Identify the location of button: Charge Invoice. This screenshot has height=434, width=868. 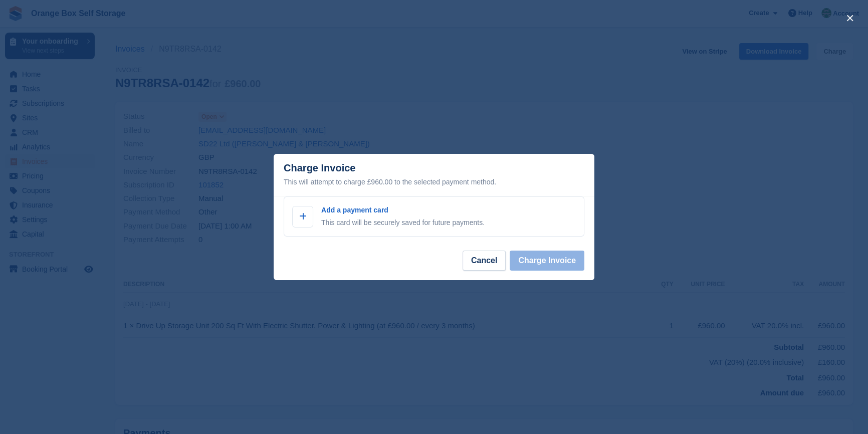
(547, 261).